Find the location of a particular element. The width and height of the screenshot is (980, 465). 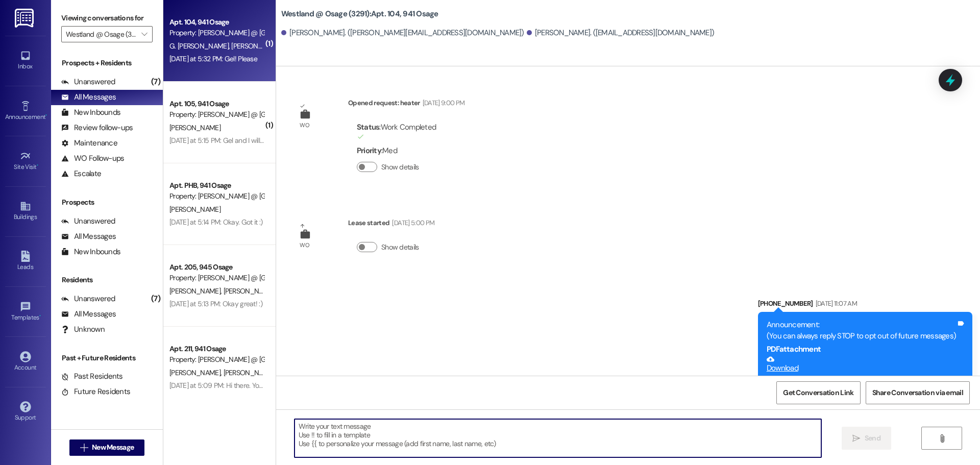

button: Share Conversation via email is located at coordinates (918, 392).